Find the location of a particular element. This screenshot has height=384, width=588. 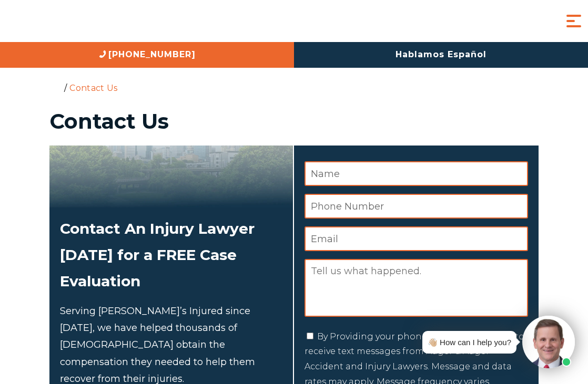

img: Attorneys is located at coordinates (171, 176).